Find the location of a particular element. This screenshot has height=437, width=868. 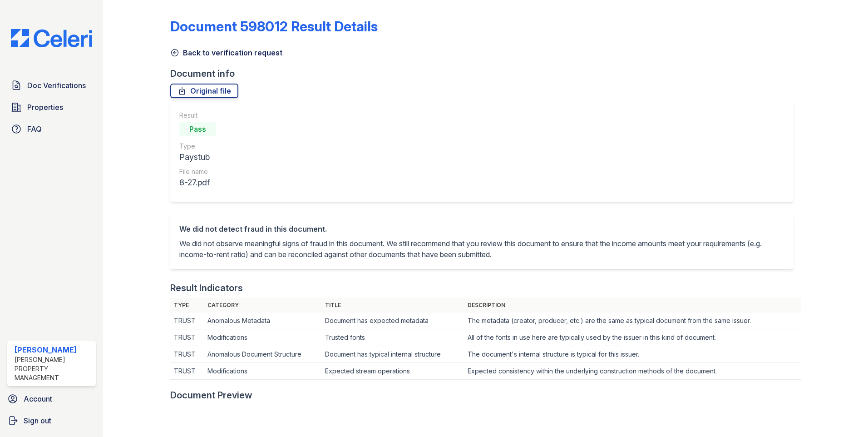

a: Back to verification request is located at coordinates (226, 52).